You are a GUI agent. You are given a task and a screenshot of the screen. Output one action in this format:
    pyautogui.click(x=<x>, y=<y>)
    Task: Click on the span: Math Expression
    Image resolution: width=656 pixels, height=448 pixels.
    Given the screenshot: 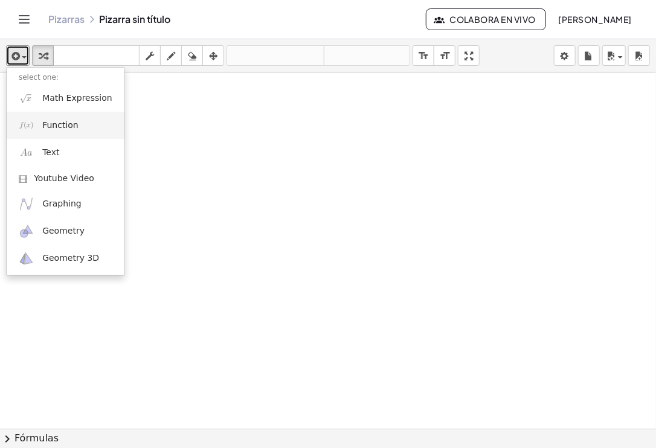 What is the action you would take?
    pyautogui.click(x=77, y=98)
    